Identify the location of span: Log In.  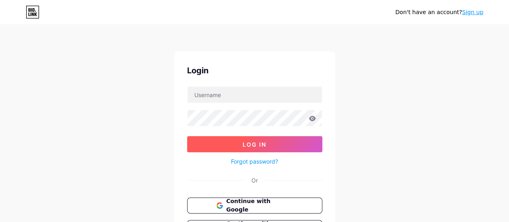
(255, 144).